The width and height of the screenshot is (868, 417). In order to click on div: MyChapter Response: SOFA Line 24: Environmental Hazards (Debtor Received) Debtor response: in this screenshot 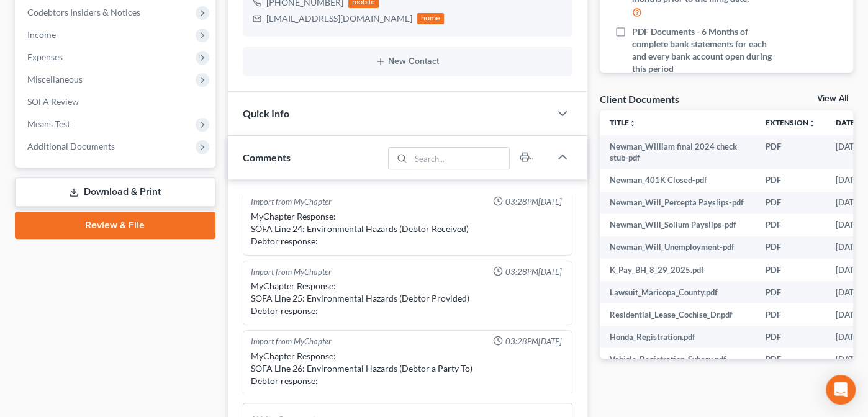, I will do `click(407, 229)`.